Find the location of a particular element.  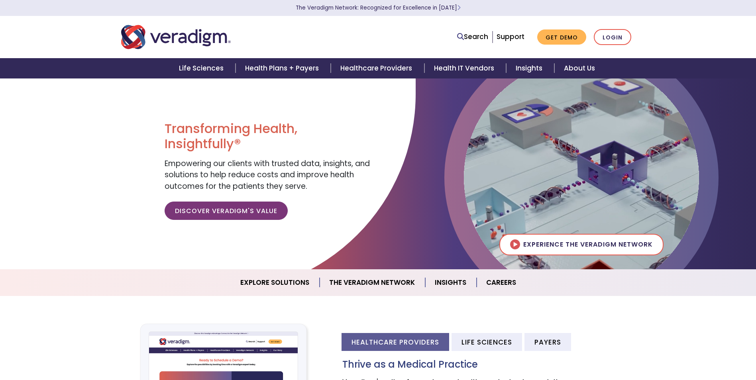

img: Veradigm logo is located at coordinates (176, 37).